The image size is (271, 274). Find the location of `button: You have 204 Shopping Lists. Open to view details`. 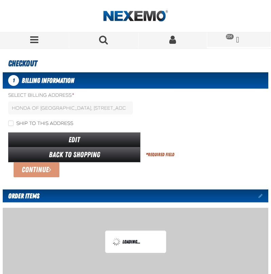

button: You have 204 Shopping Lists. Open to view details is located at coordinates (239, 40).